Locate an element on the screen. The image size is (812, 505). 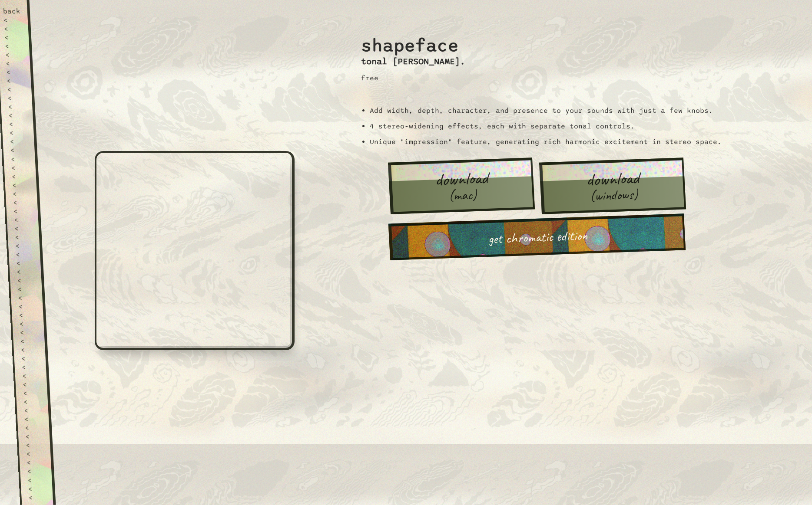
li: Add width, depth, character, and presence to your sounds with just a few knobs. is located at coordinates (546, 110).